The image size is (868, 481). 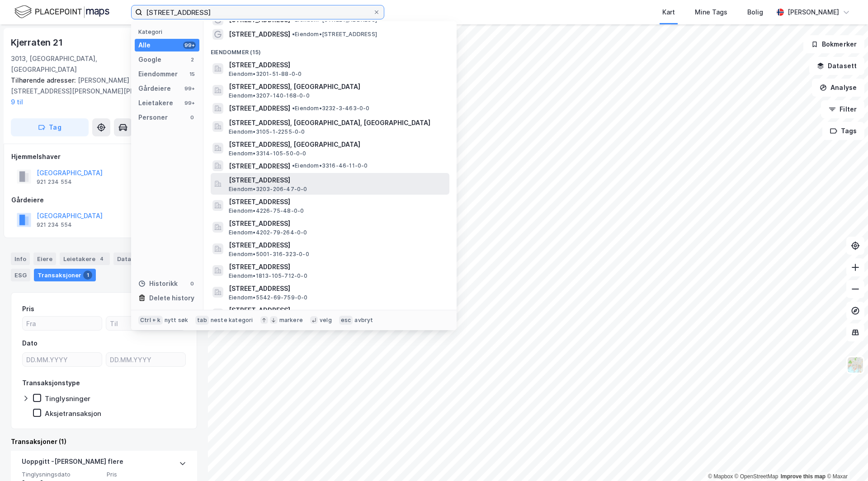 I want to click on a: OpenStreetMap, so click(x=756, y=477).